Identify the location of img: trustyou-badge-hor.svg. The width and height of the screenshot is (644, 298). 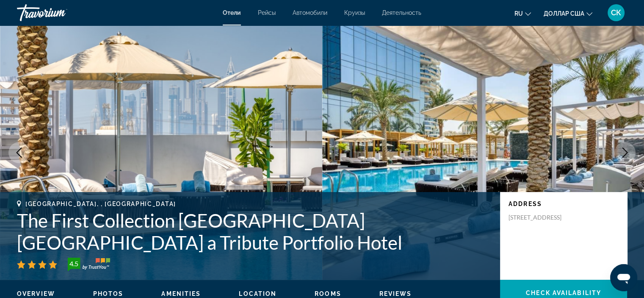
(89, 264).